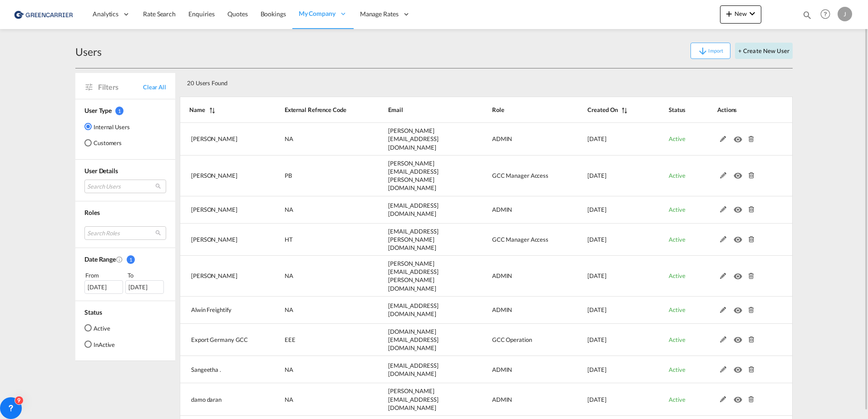 Image resolution: width=868 pixels, height=419 pixels. Describe the element at coordinates (220, 176) in the screenshot. I see `td: Philip Barreiro` at that location.